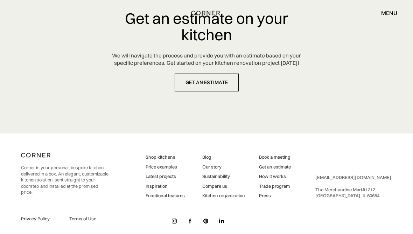 The width and height of the screenshot is (413, 234). I want to click on a: How it works, so click(275, 176).